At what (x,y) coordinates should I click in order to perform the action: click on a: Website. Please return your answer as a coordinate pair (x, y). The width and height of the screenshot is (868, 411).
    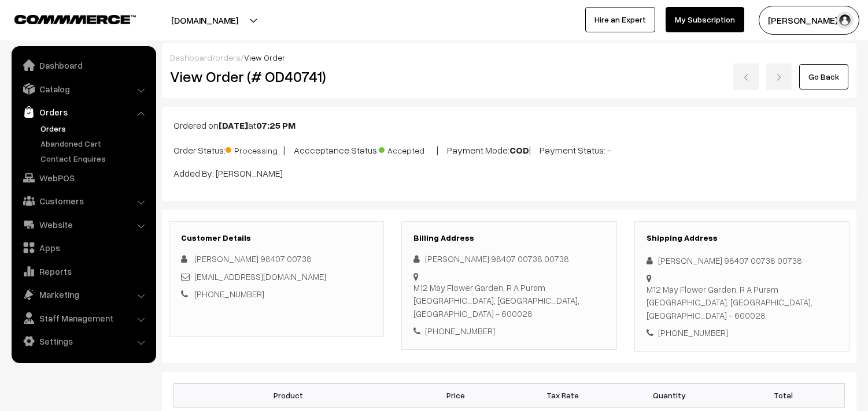
    Looking at the image, I should click on (83, 225).